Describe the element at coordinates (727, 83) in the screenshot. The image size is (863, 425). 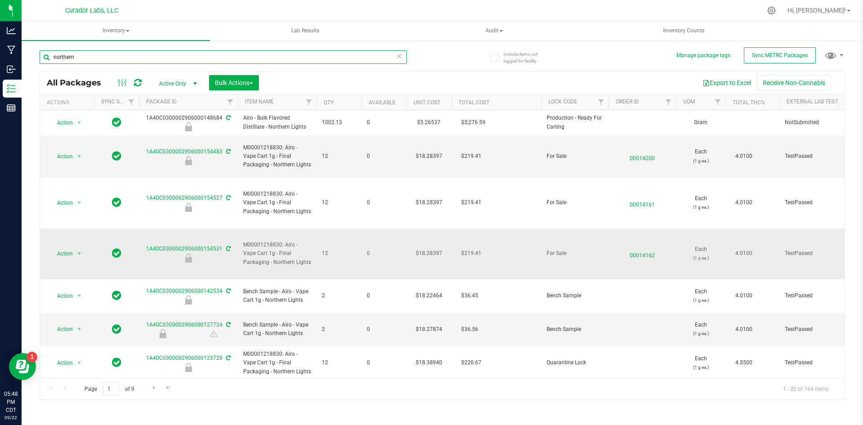
I see `button: Export to Excel` at that location.